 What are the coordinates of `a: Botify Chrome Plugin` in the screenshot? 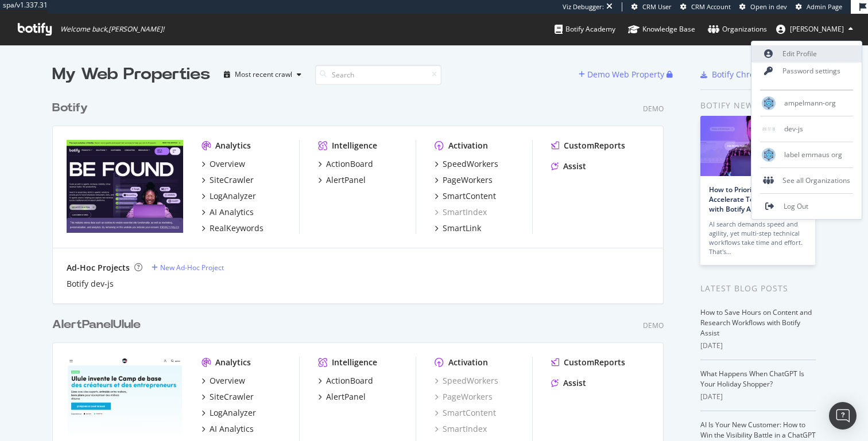 It's located at (747, 75).